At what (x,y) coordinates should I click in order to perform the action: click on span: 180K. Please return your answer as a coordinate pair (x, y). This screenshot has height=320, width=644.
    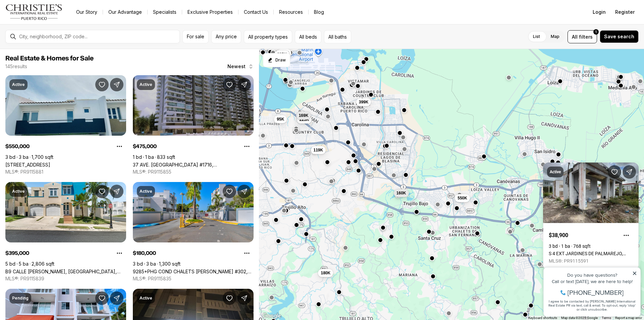
    Looking at the image, I should click on (326, 273).